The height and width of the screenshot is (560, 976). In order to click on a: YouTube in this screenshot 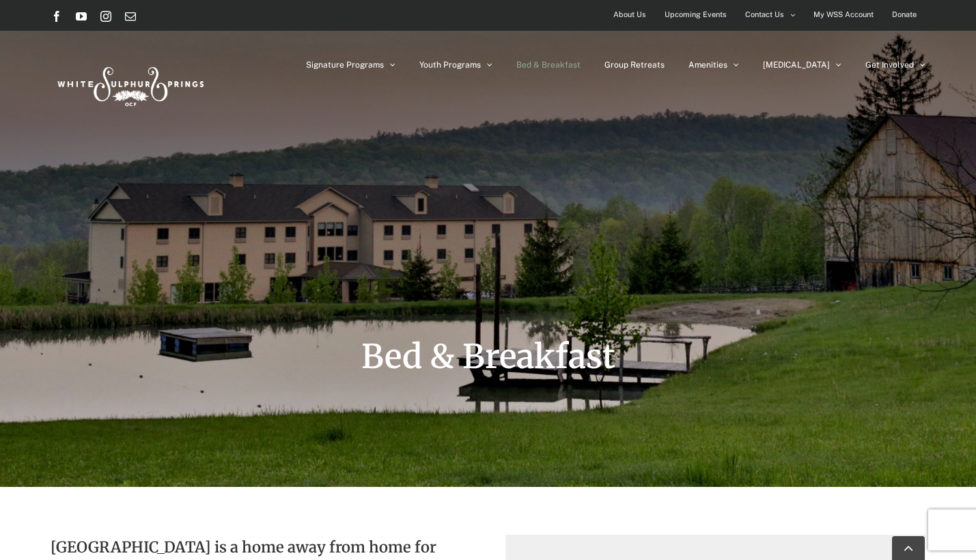, I will do `click(81, 17)`.